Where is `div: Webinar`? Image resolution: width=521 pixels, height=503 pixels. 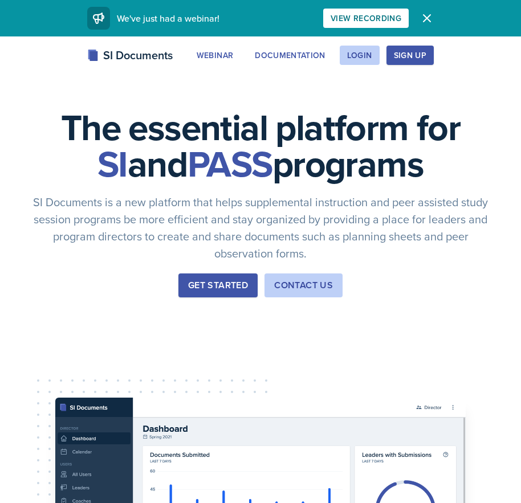
div: Webinar is located at coordinates (215, 55).